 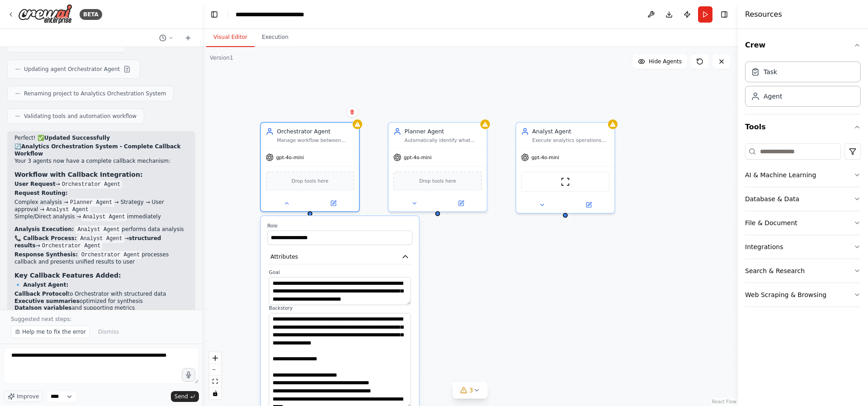 I want to click on button: Improve, so click(x=23, y=396).